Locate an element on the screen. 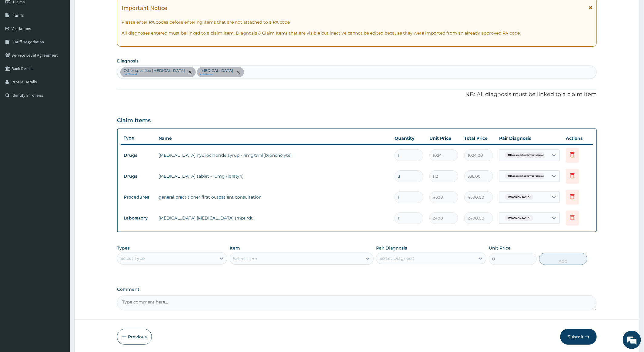  div: Minimize live chat window is located at coordinates (106, 10).